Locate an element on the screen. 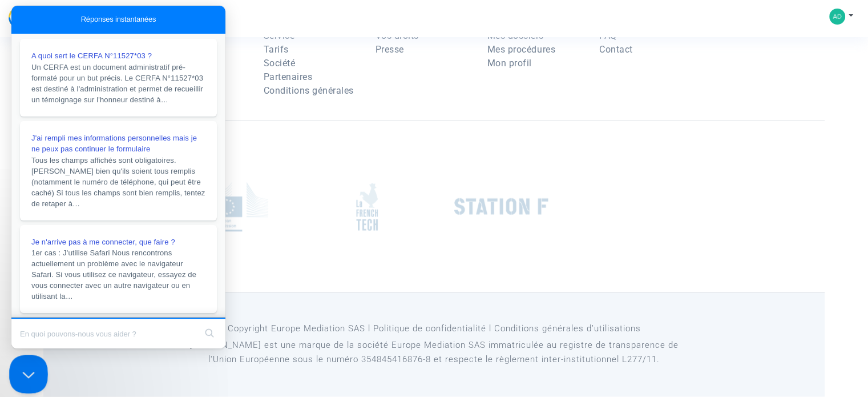  a: Tarifs is located at coordinates (276, 49).